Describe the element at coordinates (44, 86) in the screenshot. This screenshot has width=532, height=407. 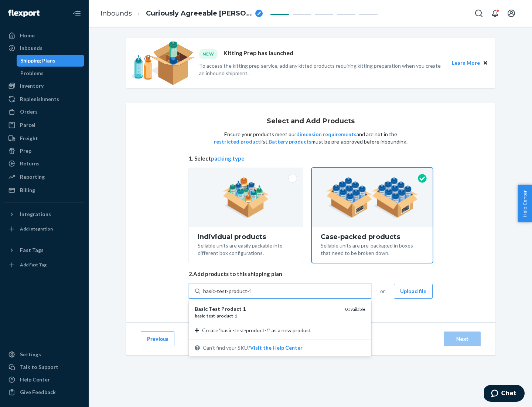
I see `a: Inventory` at that location.